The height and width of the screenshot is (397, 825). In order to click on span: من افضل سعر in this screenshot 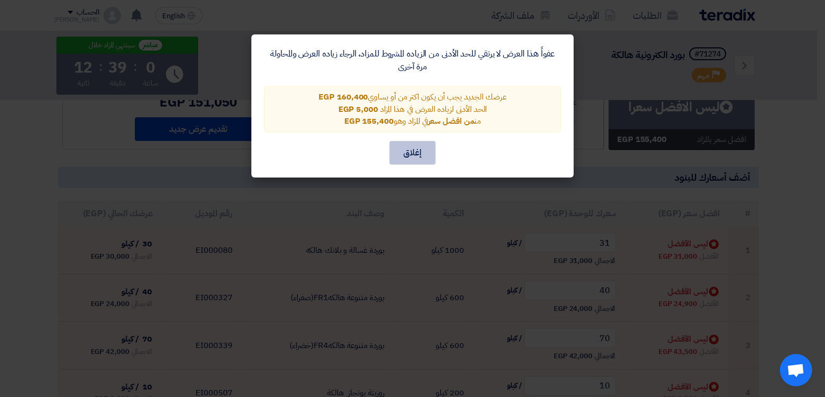, I will do `click(451, 121)`.